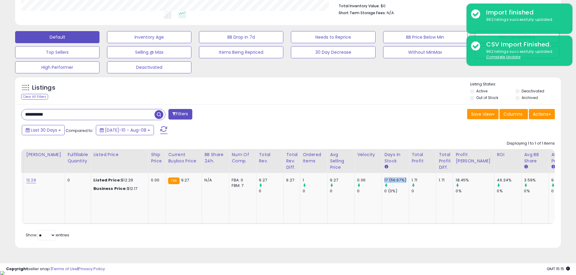  What do you see at coordinates (503, 57) in the screenshot?
I see `u: Complete Update` at bounding box center [503, 57].